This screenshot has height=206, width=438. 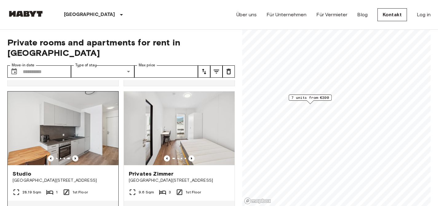 I want to click on a: Blog, so click(x=362, y=15).